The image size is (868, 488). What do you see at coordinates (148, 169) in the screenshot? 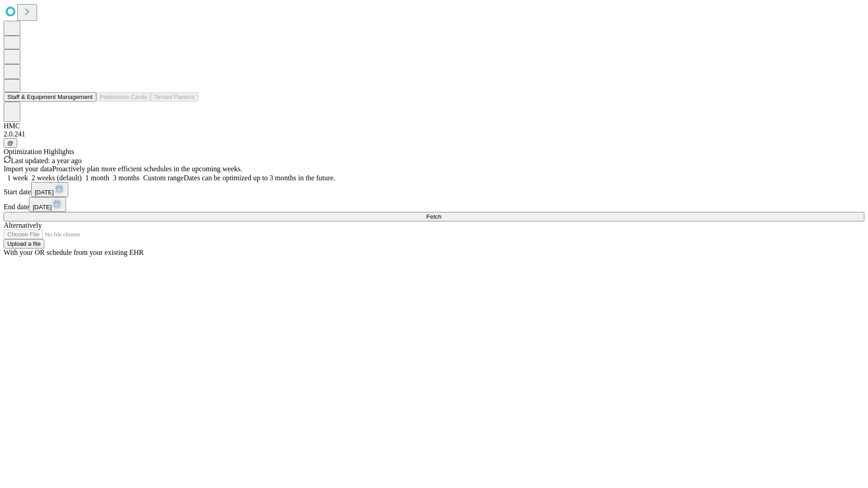
I see `span: Proactively plan more efficient schedules in the upcoming weeks.` at bounding box center [148, 169].